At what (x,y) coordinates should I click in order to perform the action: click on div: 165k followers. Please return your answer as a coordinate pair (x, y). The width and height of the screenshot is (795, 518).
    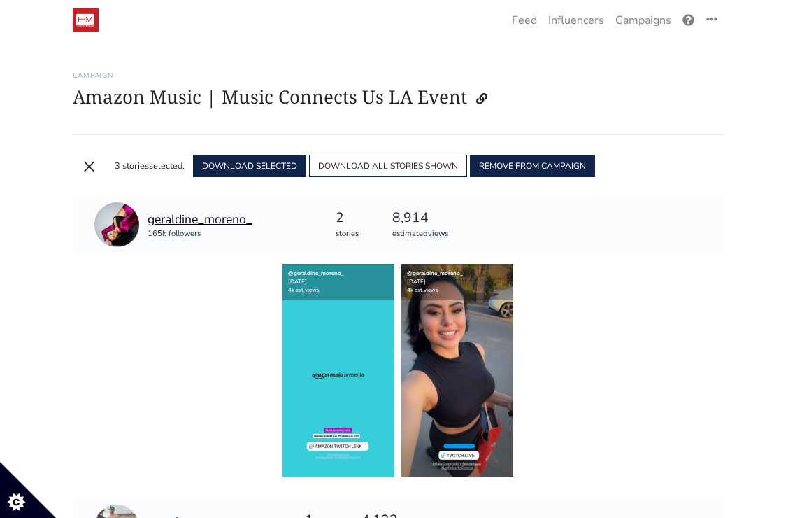
    Looking at the image, I should click on (200, 234).